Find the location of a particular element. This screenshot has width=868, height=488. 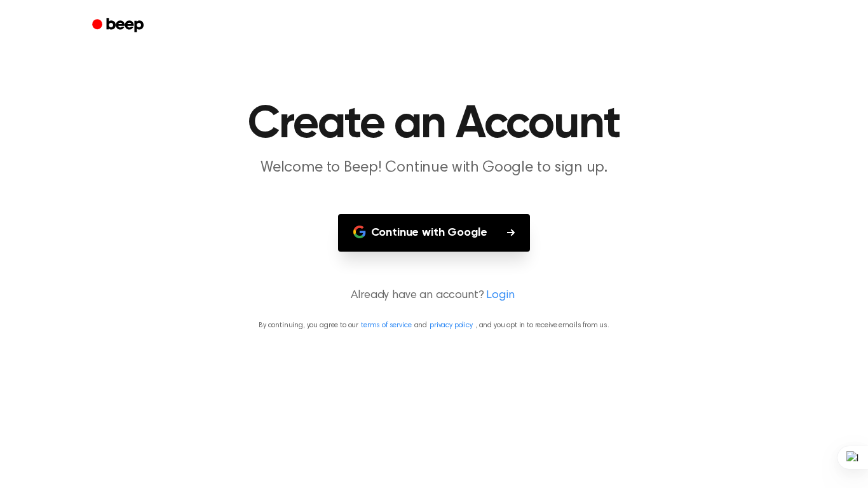

a: Login is located at coordinates (500, 296).